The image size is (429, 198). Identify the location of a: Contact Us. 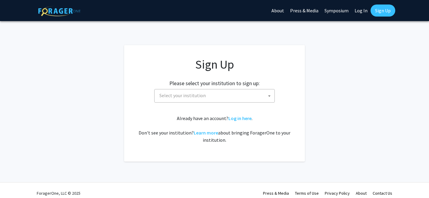
(382, 193).